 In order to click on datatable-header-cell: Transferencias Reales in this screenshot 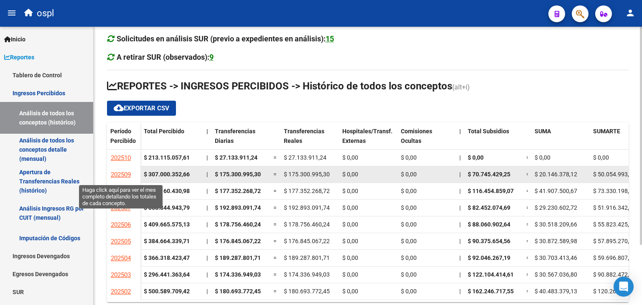, I will do `click(310, 140)`.